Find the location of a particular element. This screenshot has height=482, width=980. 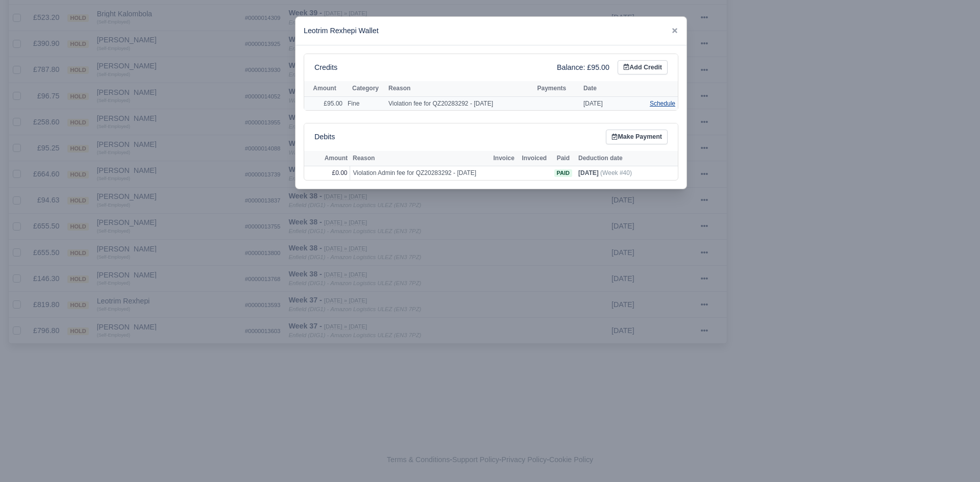

div: Chat Widget is located at coordinates (954, 458).